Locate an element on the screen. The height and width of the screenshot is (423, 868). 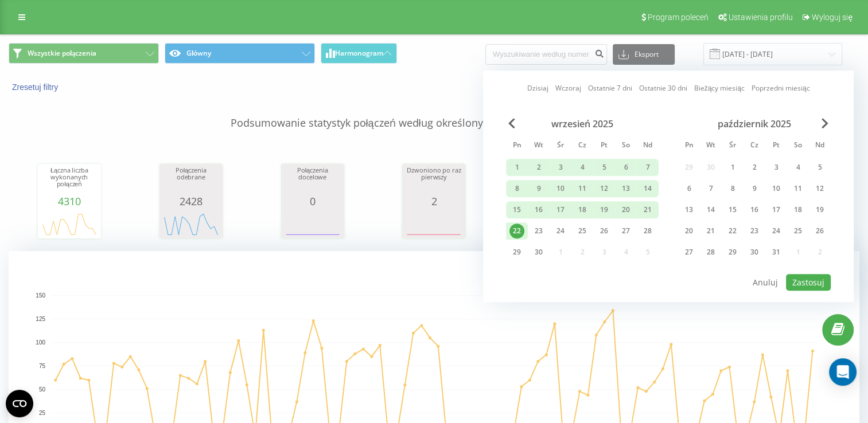
div: Połączenia odebrane is located at coordinates (191, 181).